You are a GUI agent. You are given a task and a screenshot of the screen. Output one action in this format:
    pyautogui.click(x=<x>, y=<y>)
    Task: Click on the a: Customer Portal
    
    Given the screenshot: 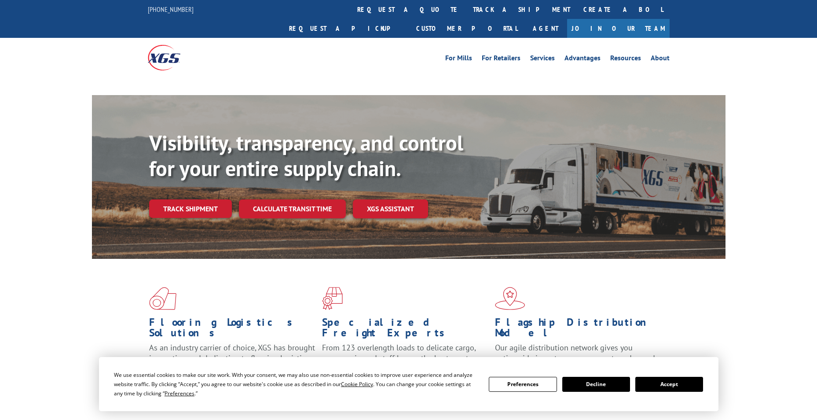 What is the action you would take?
    pyautogui.click(x=467, y=28)
    